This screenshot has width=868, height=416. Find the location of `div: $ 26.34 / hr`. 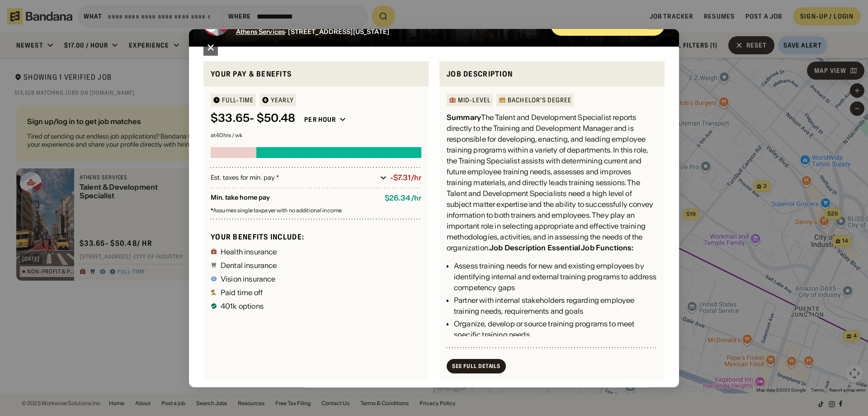

div: $ 26.34 / hr is located at coordinates (403, 198).